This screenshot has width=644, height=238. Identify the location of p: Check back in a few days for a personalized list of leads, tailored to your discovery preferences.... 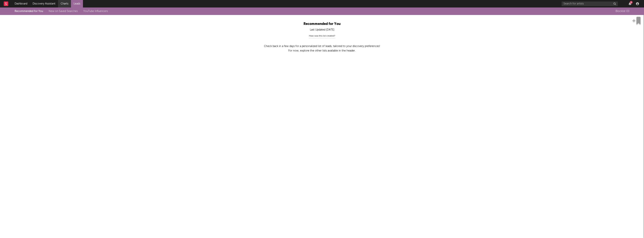
(322, 48).